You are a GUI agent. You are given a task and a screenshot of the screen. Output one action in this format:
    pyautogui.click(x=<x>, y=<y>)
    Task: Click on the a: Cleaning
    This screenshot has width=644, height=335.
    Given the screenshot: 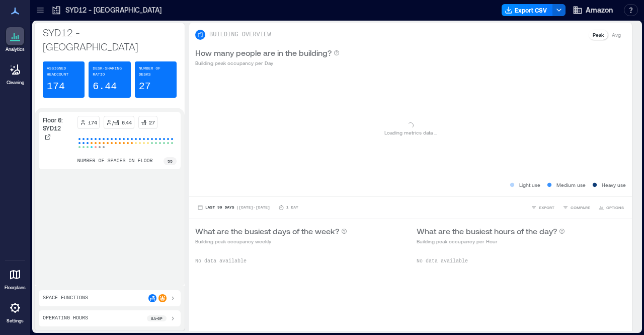 What is the action you would take?
    pyautogui.click(x=15, y=73)
    